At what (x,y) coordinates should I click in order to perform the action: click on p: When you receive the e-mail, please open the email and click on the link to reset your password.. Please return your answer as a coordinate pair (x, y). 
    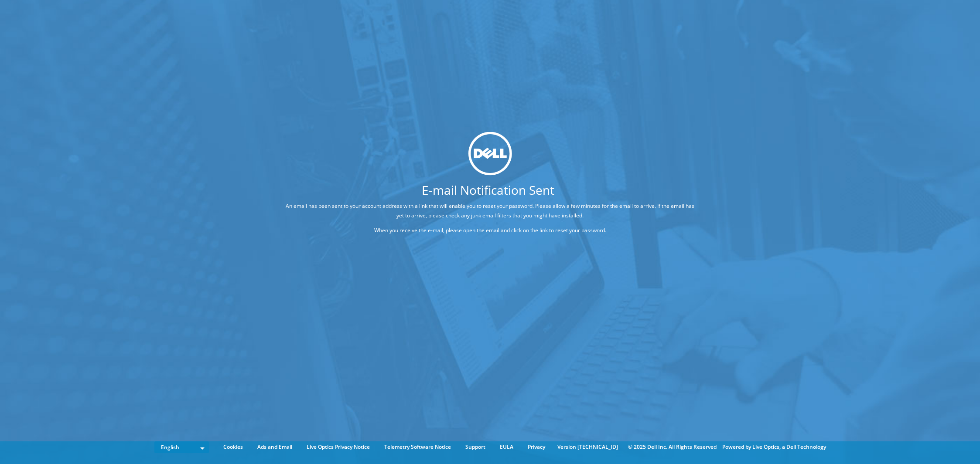
    Looking at the image, I should click on (490, 230).